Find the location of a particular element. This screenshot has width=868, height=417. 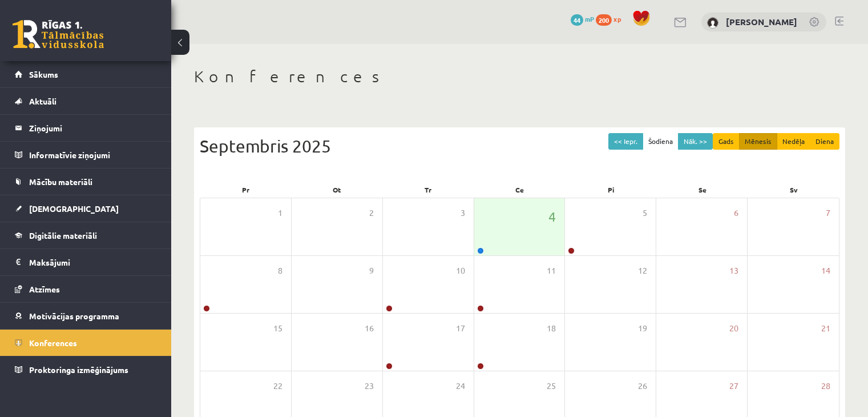

span: 9 is located at coordinates (371, 270).